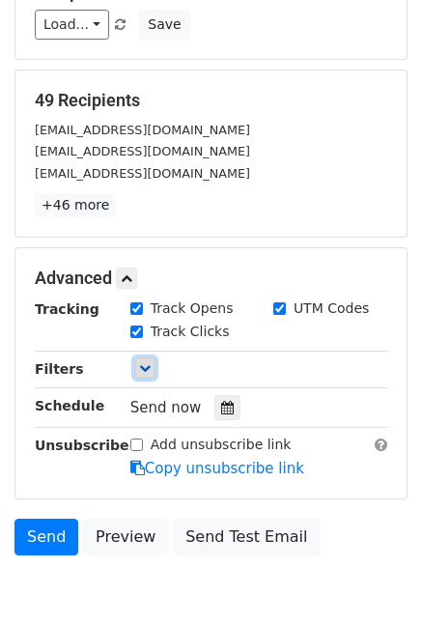 This screenshot has width=422, height=624. I want to click on a: Load..., so click(71, 24).